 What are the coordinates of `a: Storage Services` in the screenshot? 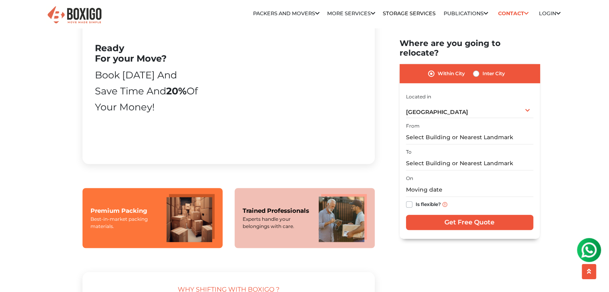 It's located at (409, 13).